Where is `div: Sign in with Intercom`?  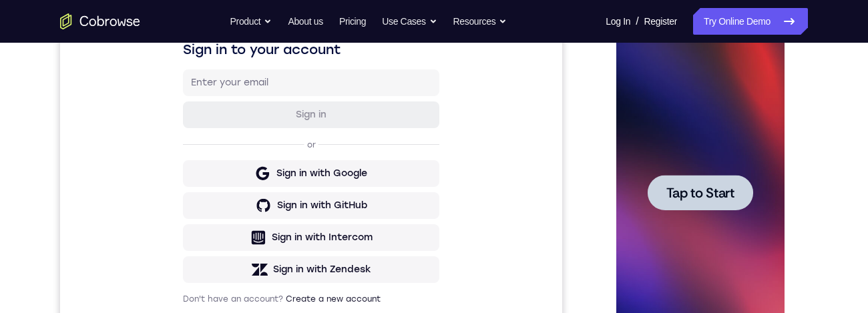 div: Sign in with Intercom is located at coordinates (262, 289).